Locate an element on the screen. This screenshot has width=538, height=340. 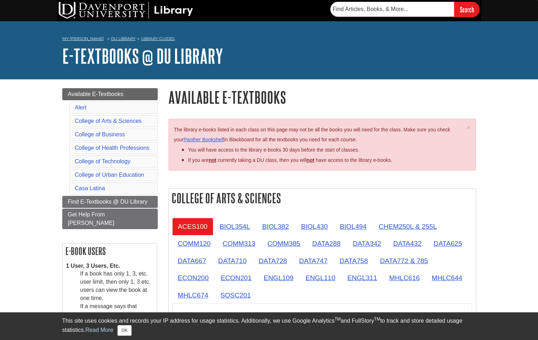
a: MHLC644 is located at coordinates (447, 277).